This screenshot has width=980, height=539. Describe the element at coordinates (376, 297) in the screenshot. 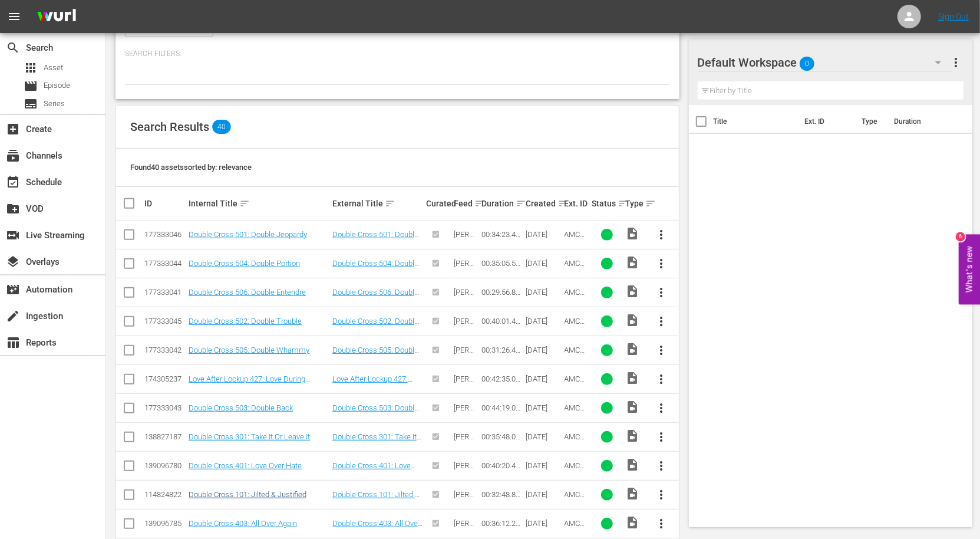

I see `a: Double Cross 506: Double Entendre` at that location.